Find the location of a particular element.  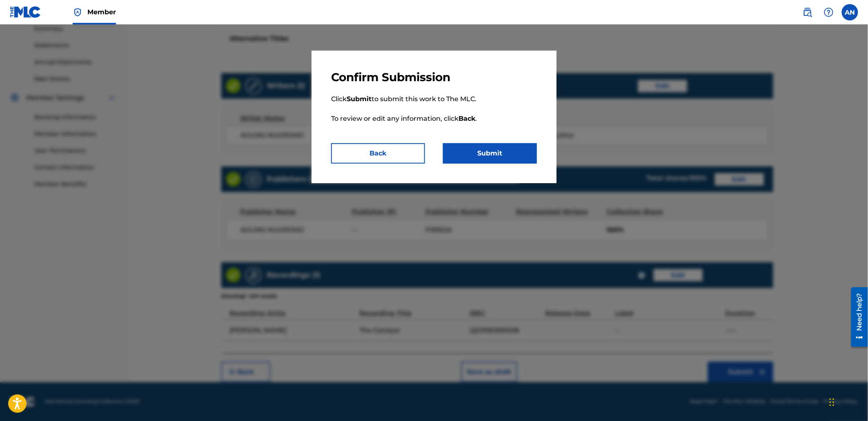

div: Open Resource Center is located at coordinates (14, 32).